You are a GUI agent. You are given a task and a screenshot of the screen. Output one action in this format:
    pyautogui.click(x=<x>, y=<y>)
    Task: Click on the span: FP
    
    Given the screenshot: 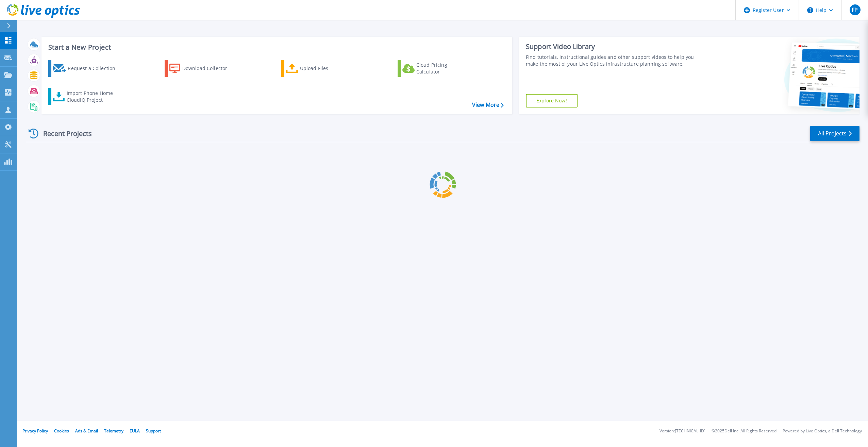 What is the action you would take?
    pyautogui.click(x=855, y=10)
    